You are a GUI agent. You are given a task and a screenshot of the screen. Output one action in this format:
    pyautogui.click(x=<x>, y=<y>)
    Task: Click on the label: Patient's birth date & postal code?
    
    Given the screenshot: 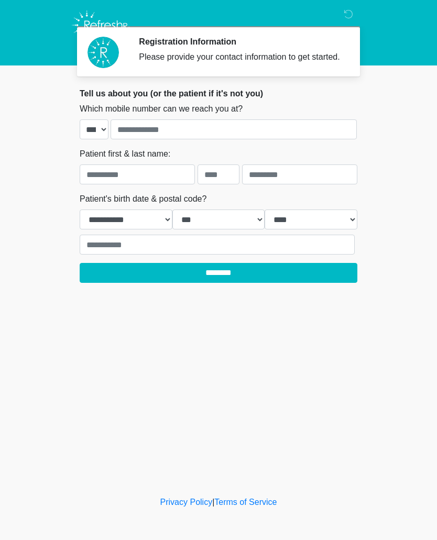 What is the action you would take?
    pyautogui.click(x=143, y=199)
    